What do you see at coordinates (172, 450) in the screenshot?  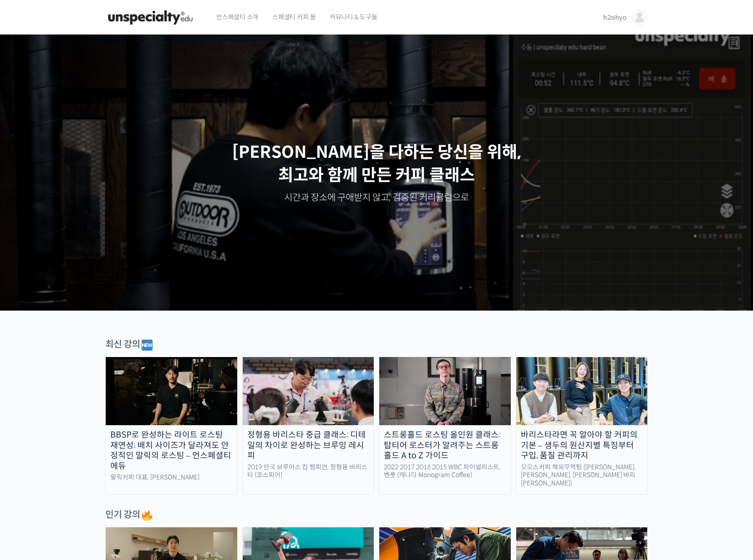 I see `div: BBSP로 완성하는 라이트 로스팅 재연성: 배치 사이즈가 달라져도 안정적인 말릭의 로스팅 – 언스페셜티 에듀` at bounding box center [172, 450].